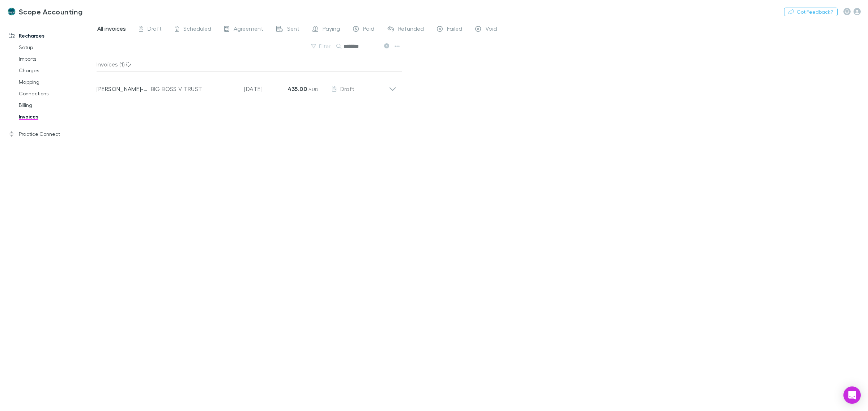 The height and width of the screenshot is (411, 868). Describe the element at coordinates (331, 30) in the screenshot. I see `span: Paying` at that location.